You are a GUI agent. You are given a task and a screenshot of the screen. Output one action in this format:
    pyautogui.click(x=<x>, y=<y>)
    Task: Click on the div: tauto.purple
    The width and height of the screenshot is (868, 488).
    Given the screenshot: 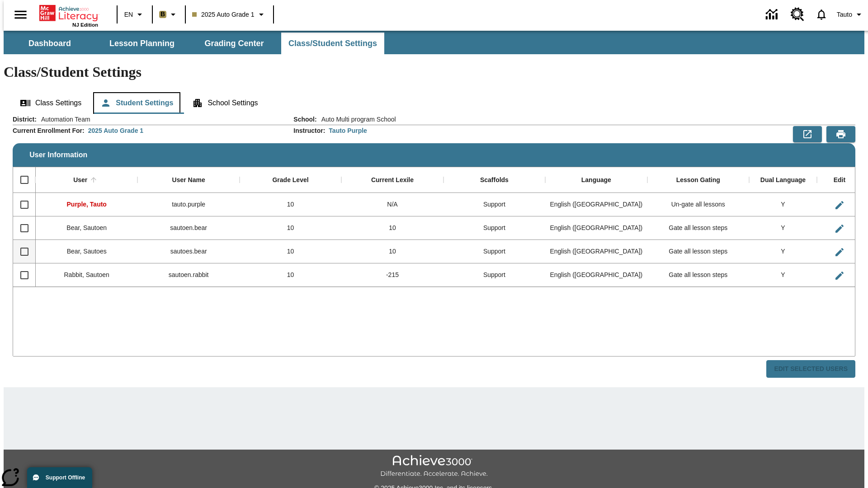 What is the action you would take?
    pyautogui.click(x=188, y=204)
    